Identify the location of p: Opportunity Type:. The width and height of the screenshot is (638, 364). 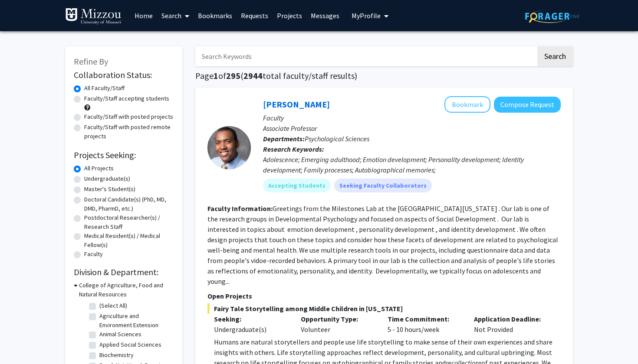
(337, 319).